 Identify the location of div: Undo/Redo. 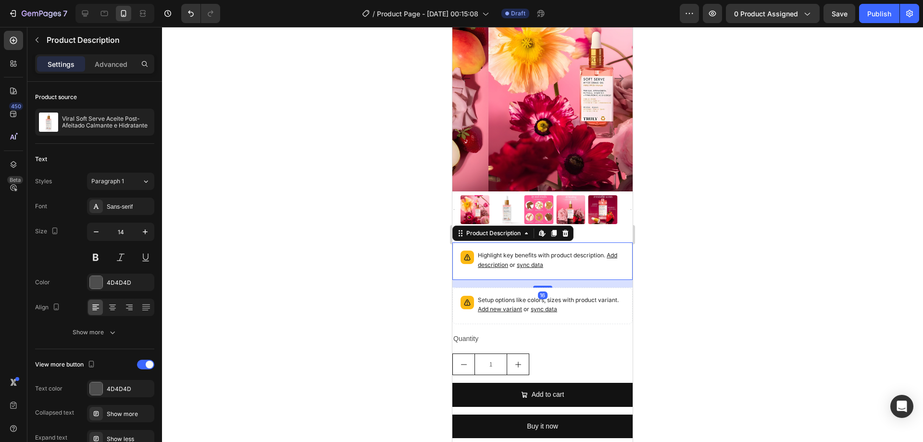
(201, 13).